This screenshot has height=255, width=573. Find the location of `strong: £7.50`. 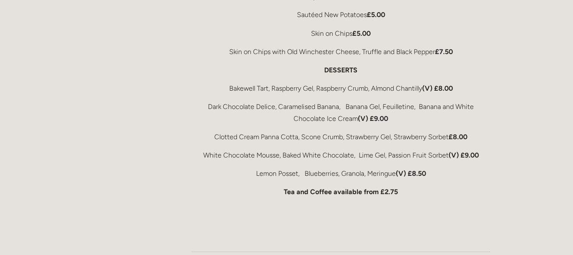

strong: £7.50 is located at coordinates (444, 52).